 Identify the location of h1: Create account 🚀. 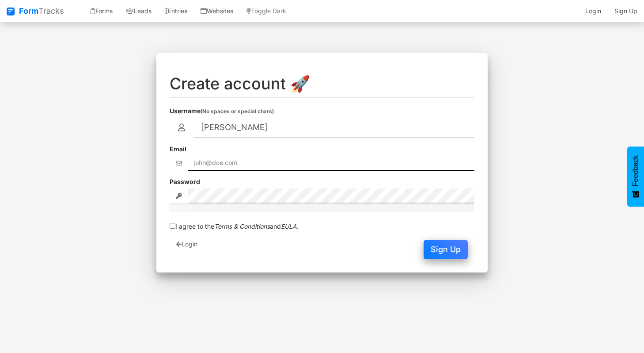
(322, 84).